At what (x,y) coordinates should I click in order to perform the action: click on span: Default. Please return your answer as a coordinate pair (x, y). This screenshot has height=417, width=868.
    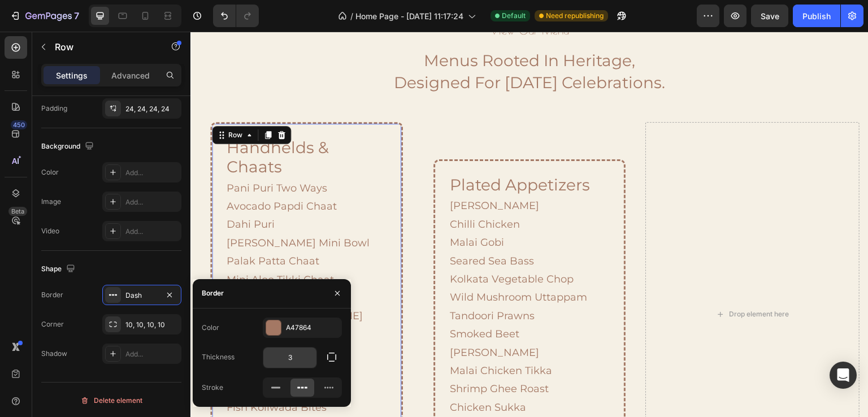
    Looking at the image, I should click on (514, 16).